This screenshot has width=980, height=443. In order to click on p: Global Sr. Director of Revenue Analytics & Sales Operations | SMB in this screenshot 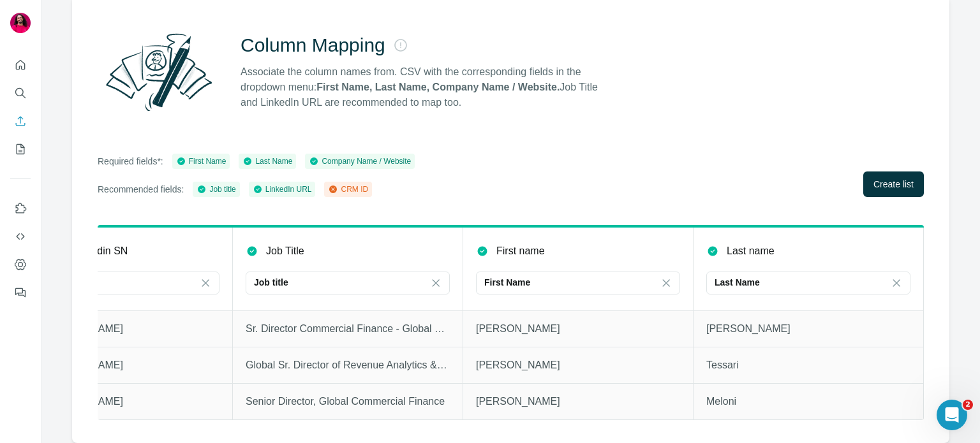, I will do `click(348, 365)`.